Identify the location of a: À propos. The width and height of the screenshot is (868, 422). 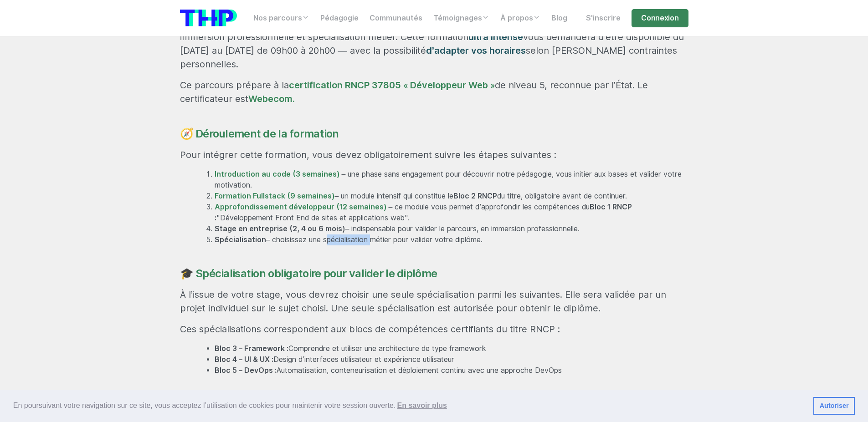
(520, 18).